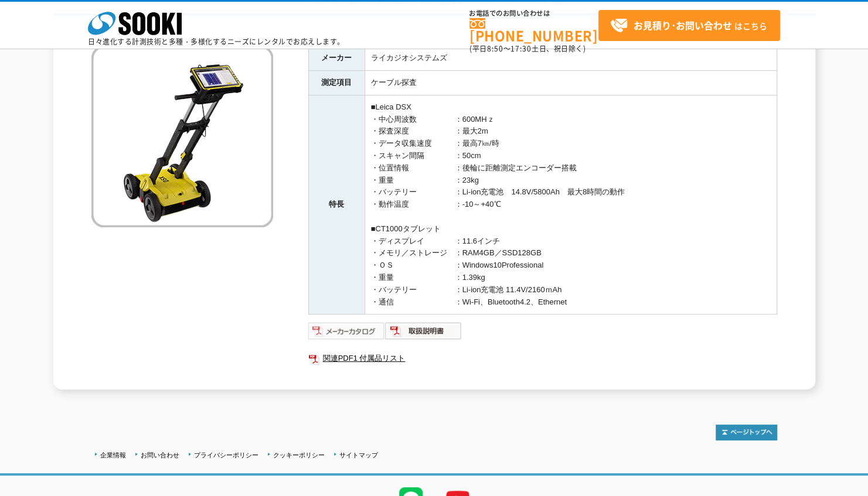  I want to click on td: ■Leica DSX ・中心周波数 ：600MHｚ ・探査深度 ：最大2m ・データ収集速度 ：最高7㎞/時 ・スキャン間隔 ：50cm ・位置情報 ：後輪に距離測定エンコーダー搭載 ・重量 ：..., so click(570, 205).